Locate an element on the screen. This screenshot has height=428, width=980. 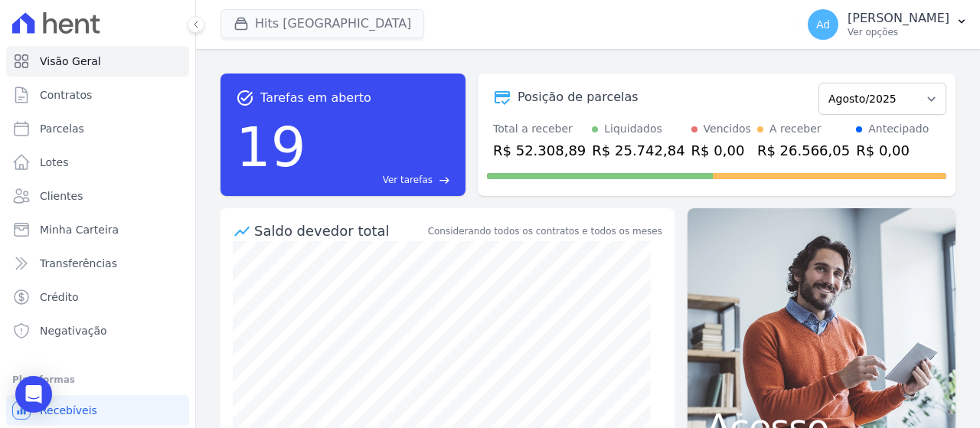
div: Liquidados is located at coordinates (633, 129).